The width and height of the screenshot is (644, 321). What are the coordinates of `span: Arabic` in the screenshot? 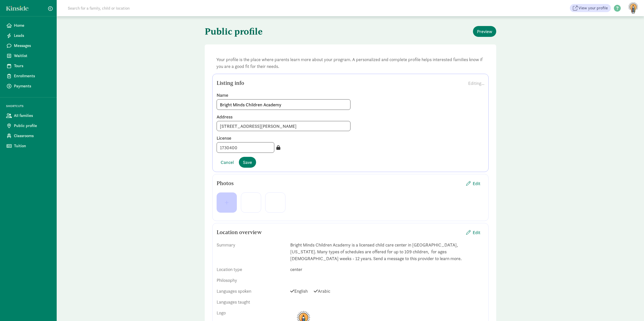 It's located at (322, 291).